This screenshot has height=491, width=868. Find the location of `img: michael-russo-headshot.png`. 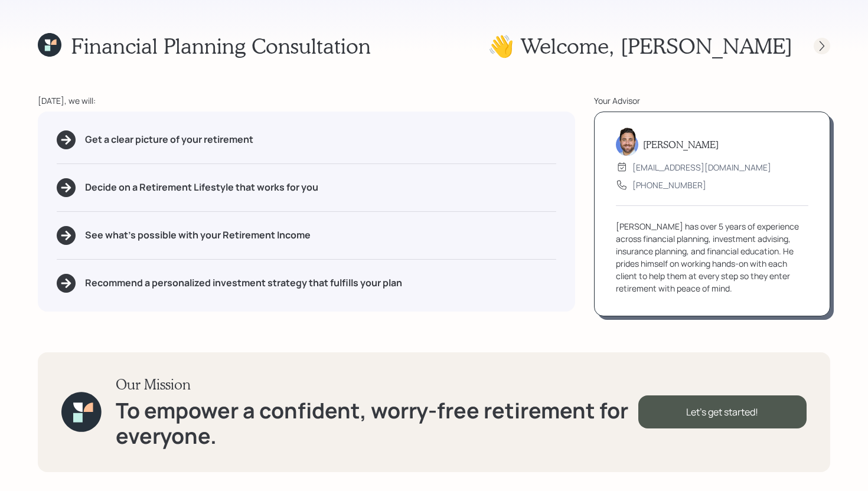

img: michael-russo-headshot.png is located at coordinates (627, 141).